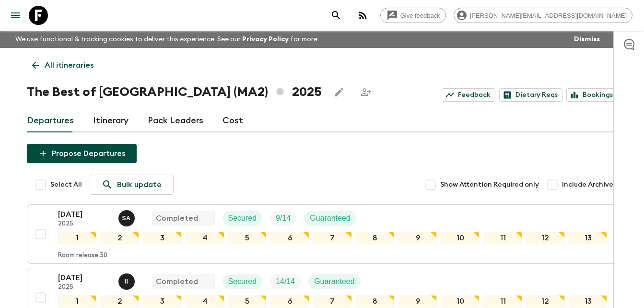 The height and width of the screenshot is (308, 644). What do you see at coordinates (336, 15) in the screenshot?
I see `button: search adventures` at bounding box center [336, 15].